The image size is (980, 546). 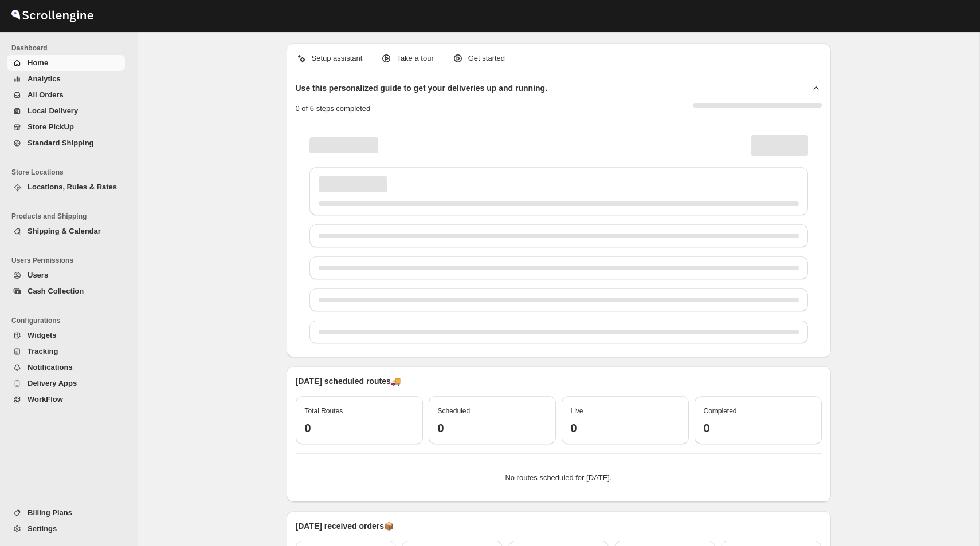 What do you see at coordinates (38, 274) in the screenshot?
I see `span: Users` at bounding box center [38, 274].